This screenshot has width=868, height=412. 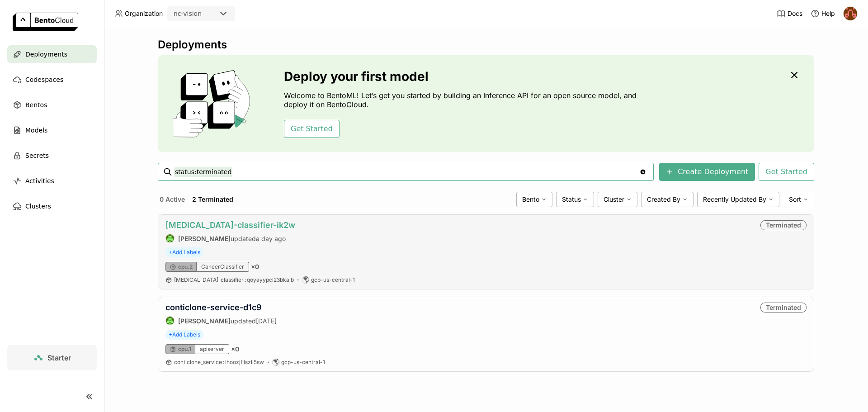 What do you see at coordinates (643, 172) in the screenshot?
I see `svg: Clear value` at bounding box center [643, 172].